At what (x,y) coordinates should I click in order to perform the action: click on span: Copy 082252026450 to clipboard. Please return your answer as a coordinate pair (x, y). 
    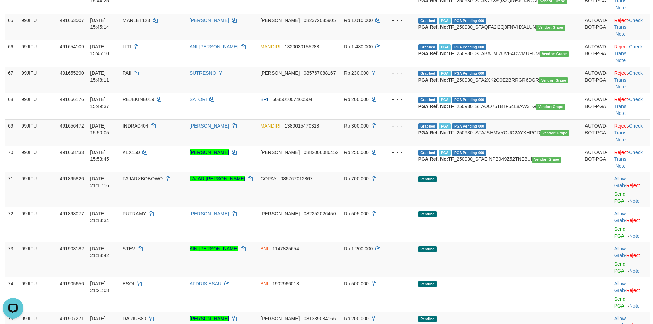
    Looking at the image, I should click on (319, 213).